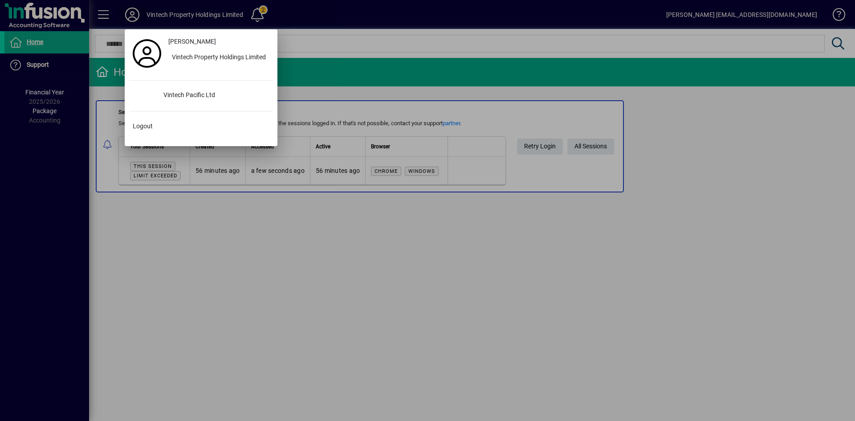  I want to click on a: Profile, so click(147, 53).